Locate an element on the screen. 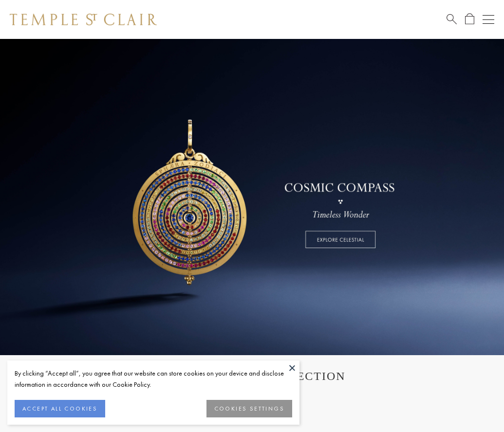 This screenshot has width=504, height=432. a: Open Shopping Bag is located at coordinates (469, 19).